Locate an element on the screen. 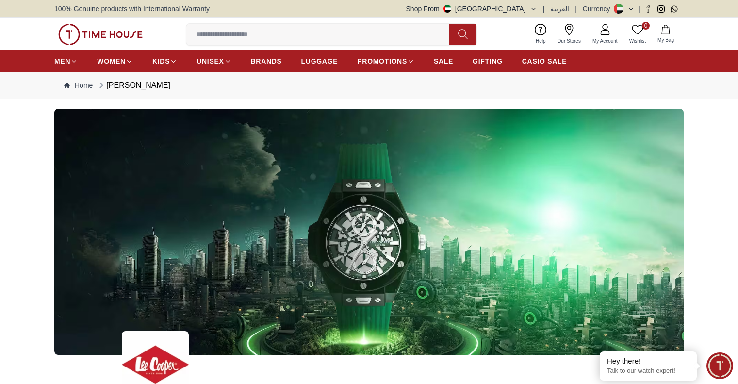  a: PROMOTIONS is located at coordinates (386, 61).